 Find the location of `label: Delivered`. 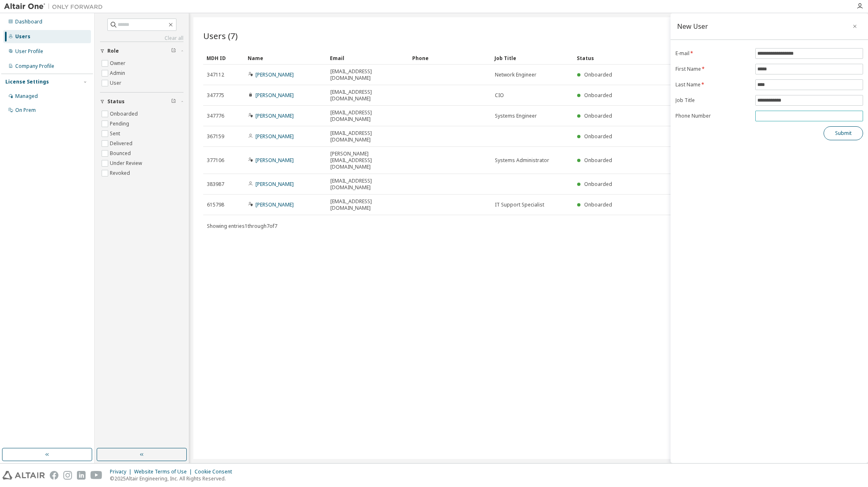

label: Delivered is located at coordinates (122, 144).